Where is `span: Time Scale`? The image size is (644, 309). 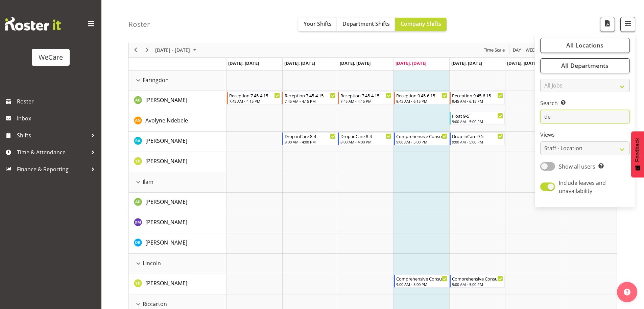 span: Time Scale is located at coordinates (495, 50).